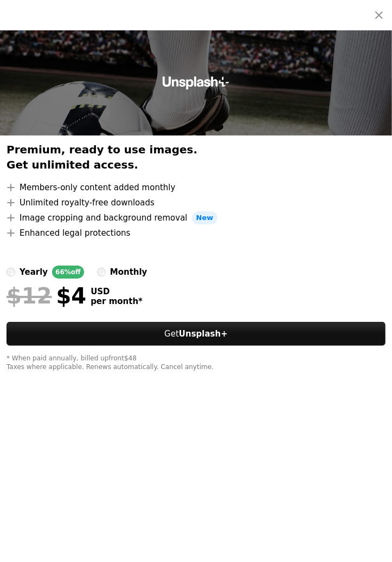  I want to click on li: Image cropping and background removal, so click(196, 218).